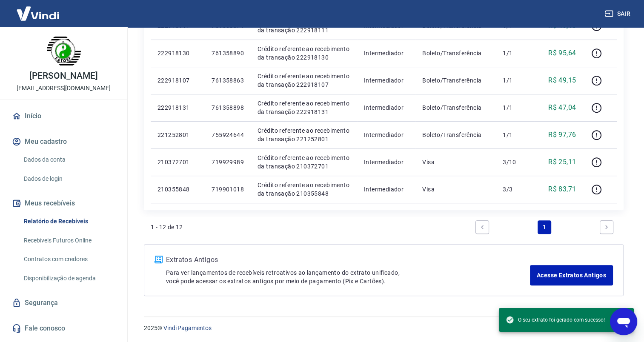  Describe the element at coordinates (177, 53) in the screenshot. I see `p: 222918130` at that location.